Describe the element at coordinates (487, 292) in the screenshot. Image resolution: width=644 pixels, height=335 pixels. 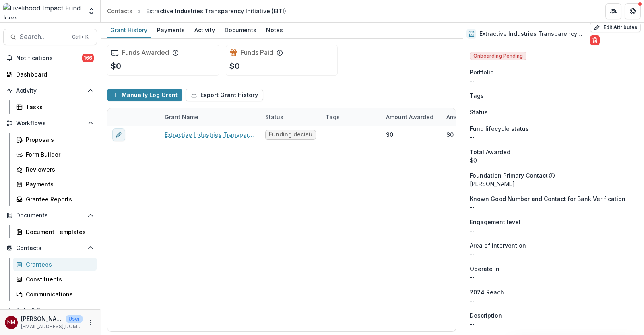
I see `span: 2024 Reach` at that location.